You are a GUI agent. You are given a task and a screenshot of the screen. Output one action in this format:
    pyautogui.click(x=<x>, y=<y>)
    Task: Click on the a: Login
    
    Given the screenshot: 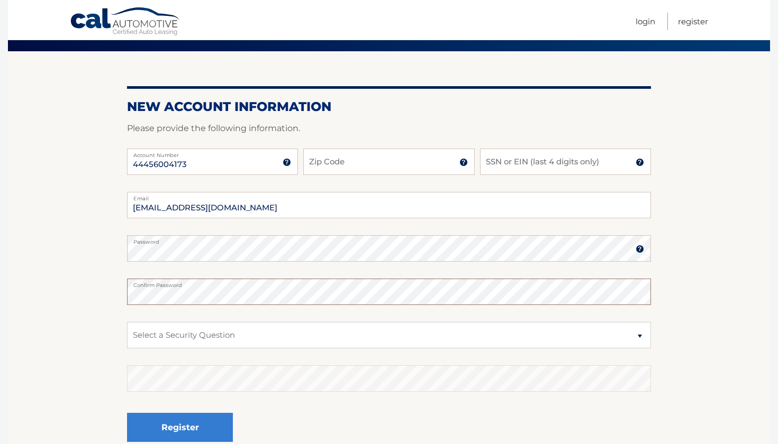 What is the action you would take?
    pyautogui.click(x=645, y=21)
    